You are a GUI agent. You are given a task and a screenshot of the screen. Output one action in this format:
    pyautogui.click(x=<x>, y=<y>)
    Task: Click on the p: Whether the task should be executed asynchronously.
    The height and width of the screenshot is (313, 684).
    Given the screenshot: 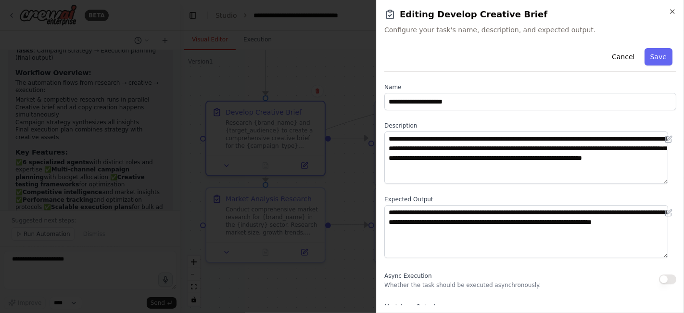 What is the action you would take?
    pyautogui.click(x=462, y=285)
    